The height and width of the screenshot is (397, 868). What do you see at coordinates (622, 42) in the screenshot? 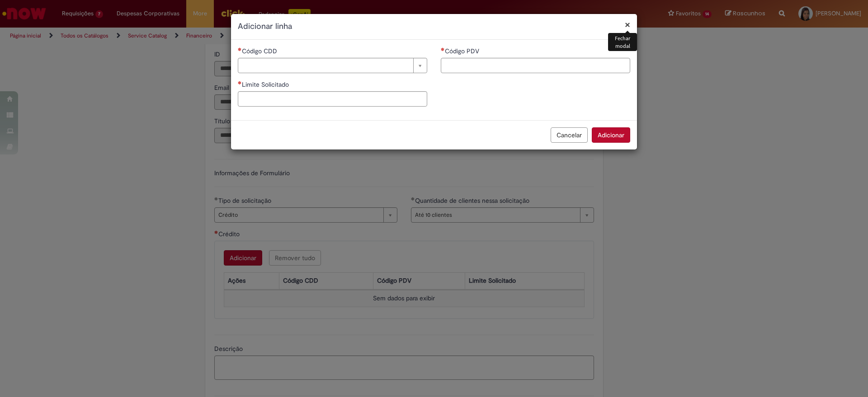
I see `div: Fechar modal` at bounding box center [622, 42].